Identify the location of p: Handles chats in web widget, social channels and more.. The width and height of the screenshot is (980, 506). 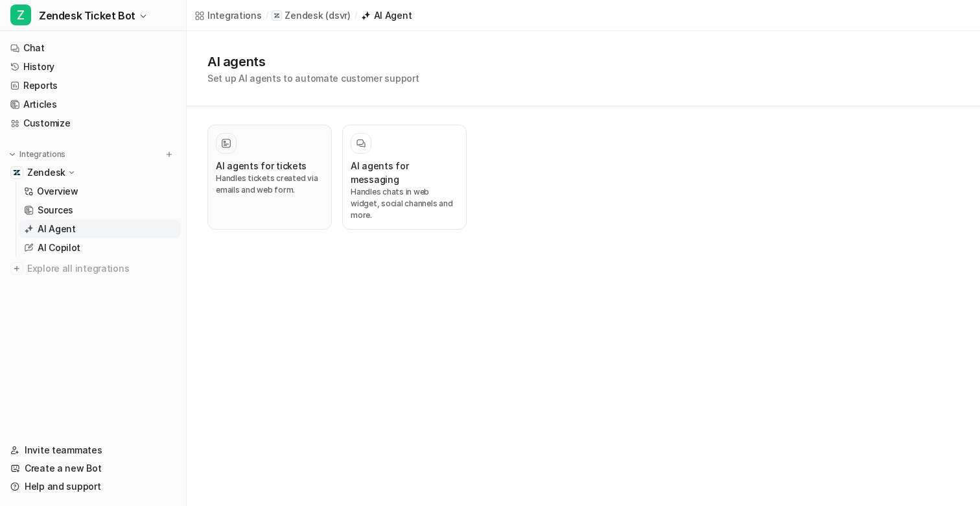
(405, 204).